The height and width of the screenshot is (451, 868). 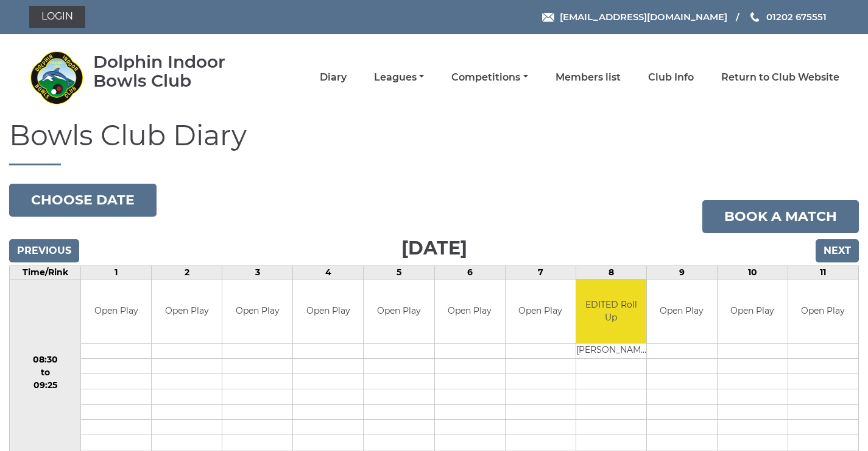 I want to click on a: Competitions, so click(x=489, y=77).